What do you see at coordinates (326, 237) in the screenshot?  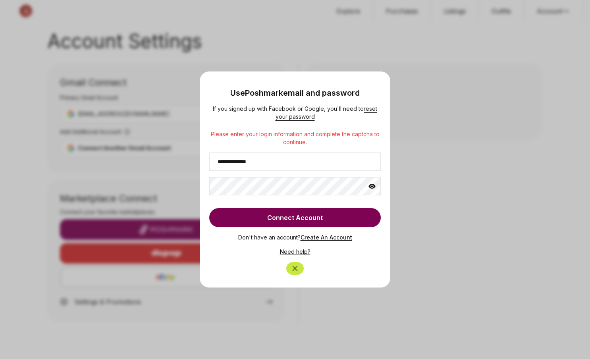 I see `button: Create An Account` at bounding box center [326, 237].